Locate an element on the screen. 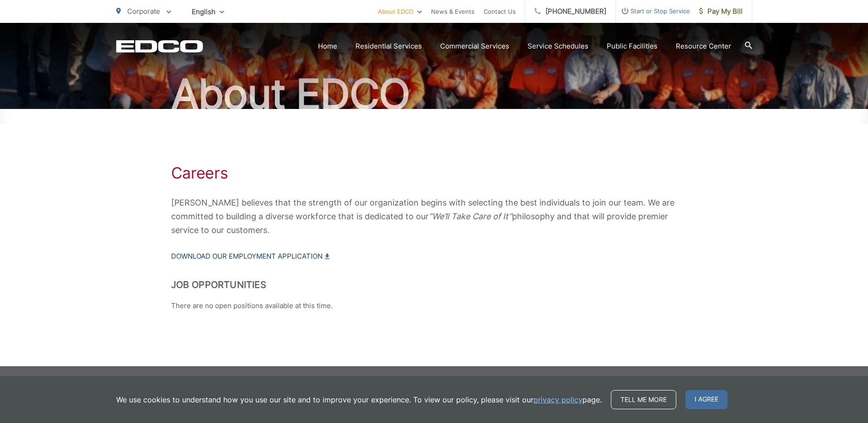  p: There are no open positions available at this time. is located at coordinates (434, 306).